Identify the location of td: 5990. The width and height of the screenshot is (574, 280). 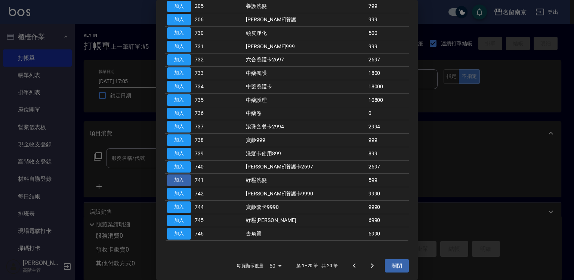
(388, 234).